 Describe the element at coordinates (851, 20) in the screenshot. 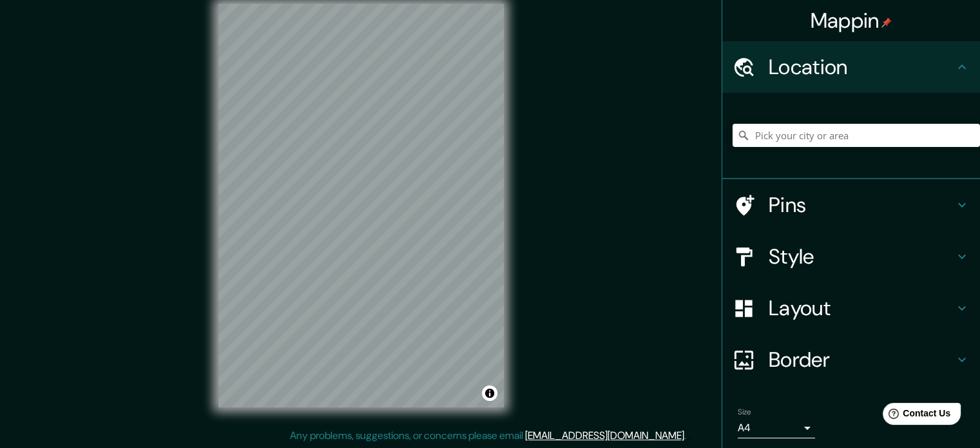

I see `h4: Mappin` at that location.